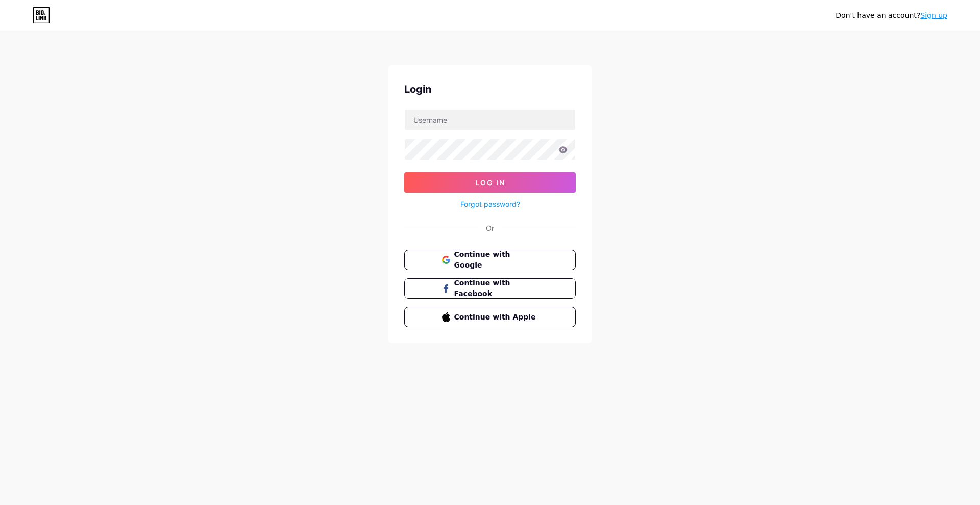  I want to click on button: Continue with Google, so click(490, 260).